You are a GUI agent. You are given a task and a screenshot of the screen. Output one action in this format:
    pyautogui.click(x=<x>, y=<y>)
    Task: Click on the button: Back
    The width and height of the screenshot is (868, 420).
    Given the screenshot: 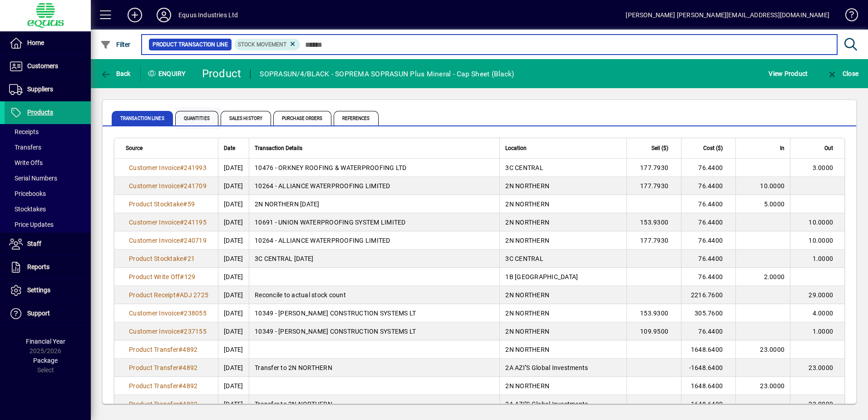 What is the action you would take?
    pyautogui.click(x=115, y=73)
    